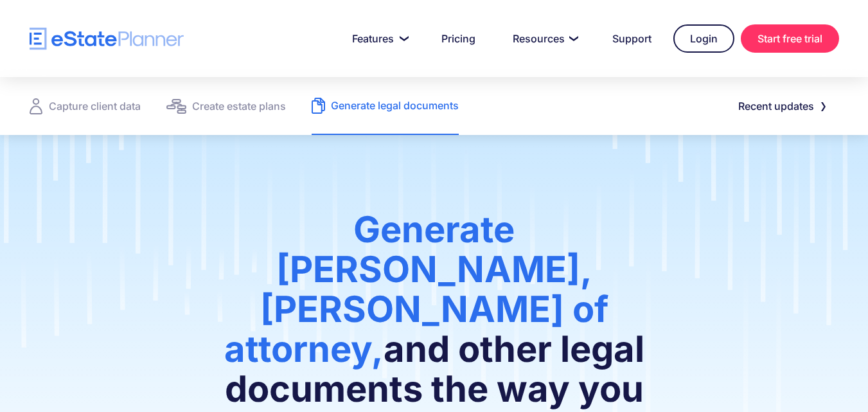  Describe the element at coordinates (543, 39) in the screenshot. I see `a: Resources` at that location.